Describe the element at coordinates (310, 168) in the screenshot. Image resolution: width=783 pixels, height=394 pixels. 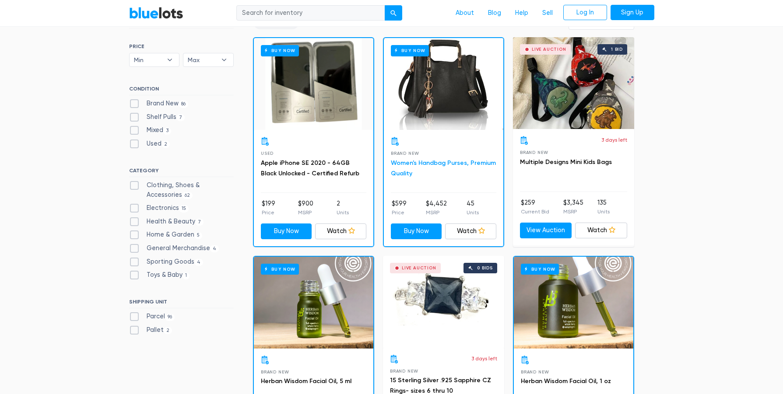
I see `a: Apple iPhone SE 2020 - 64GB Black Unlocked - Certified Refurb` at that location.